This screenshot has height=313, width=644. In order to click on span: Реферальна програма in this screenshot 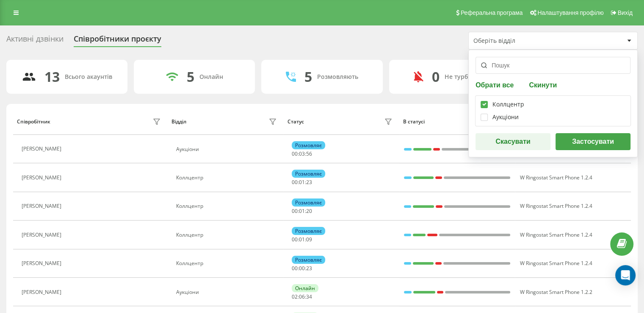, I will do `click(492, 13)`.